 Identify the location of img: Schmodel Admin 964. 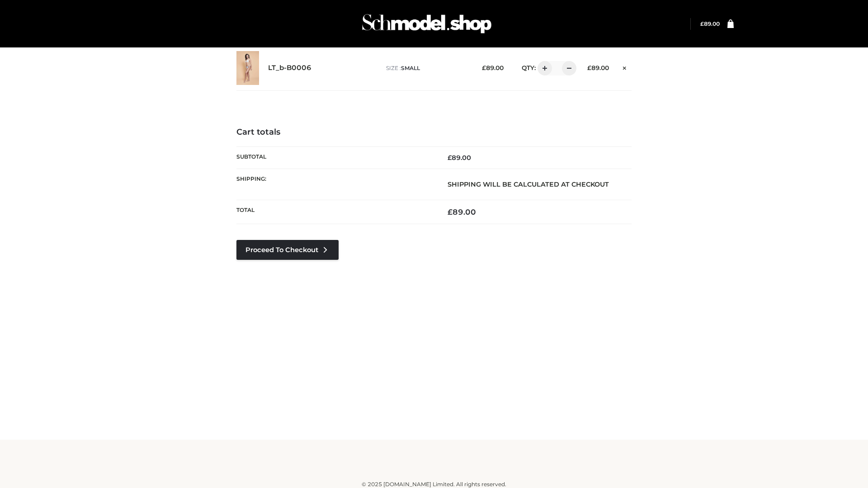
(427, 24).